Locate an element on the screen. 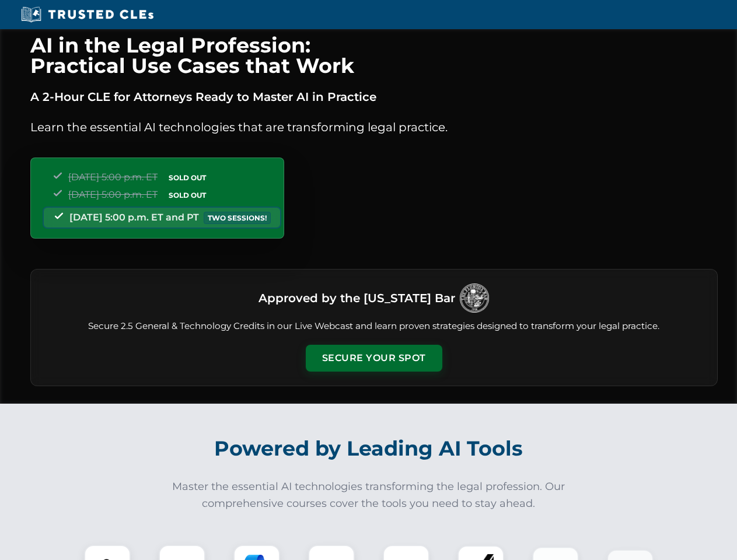 Image resolution: width=737 pixels, height=560 pixels. h1: AI in the Legal Profession: Practical Use Cases that Work is located at coordinates (374, 55).